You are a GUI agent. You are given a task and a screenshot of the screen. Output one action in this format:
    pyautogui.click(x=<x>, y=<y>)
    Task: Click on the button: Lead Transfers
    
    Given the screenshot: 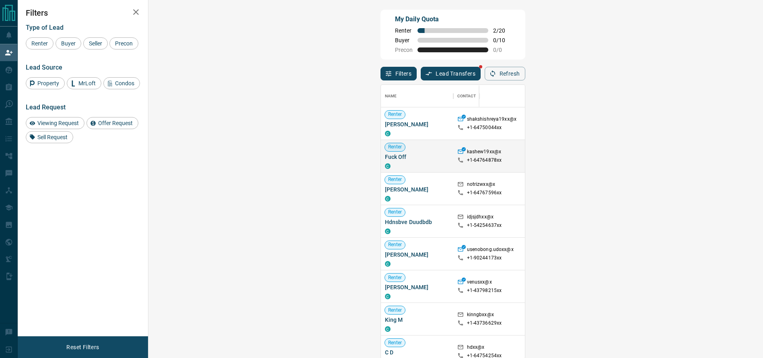 What is the action you would take?
    pyautogui.click(x=451, y=74)
    